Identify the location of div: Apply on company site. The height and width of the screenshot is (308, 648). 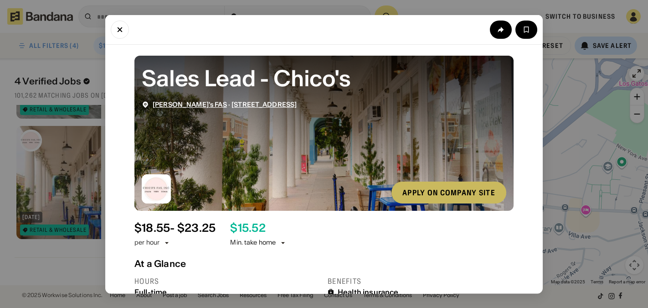
(449, 192).